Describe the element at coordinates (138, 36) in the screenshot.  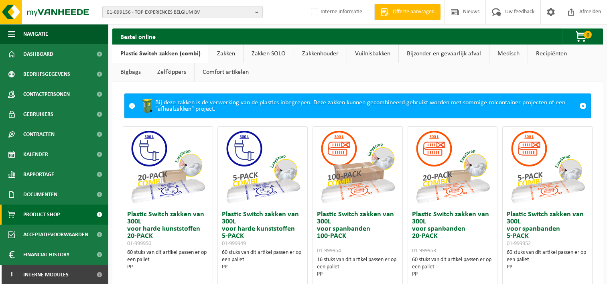
I see `h2: Bestel online` at that location.